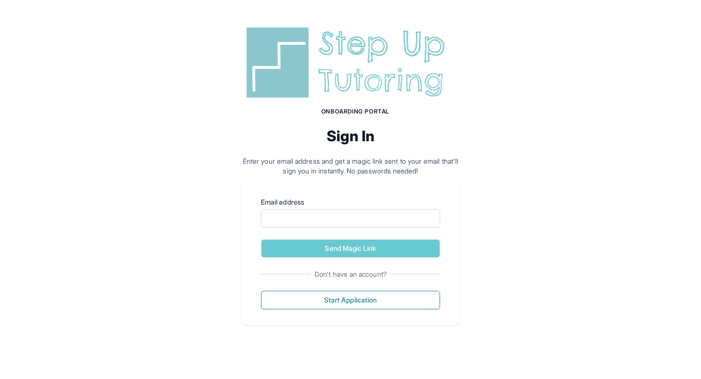 The height and width of the screenshot is (379, 701). Describe the element at coordinates (350, 62) in the screenshot. I see `img: Step Up Tutoring horizontal logo` at that location.